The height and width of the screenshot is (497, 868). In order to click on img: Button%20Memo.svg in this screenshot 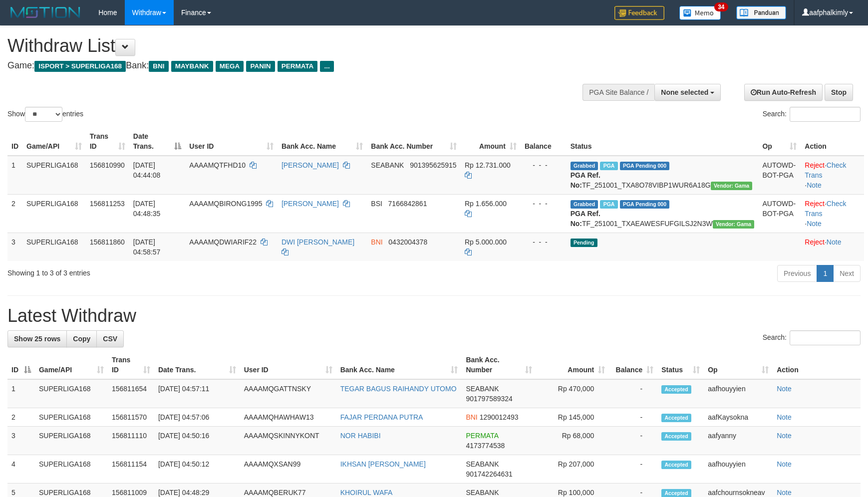, I will do `click(700, 13)`.